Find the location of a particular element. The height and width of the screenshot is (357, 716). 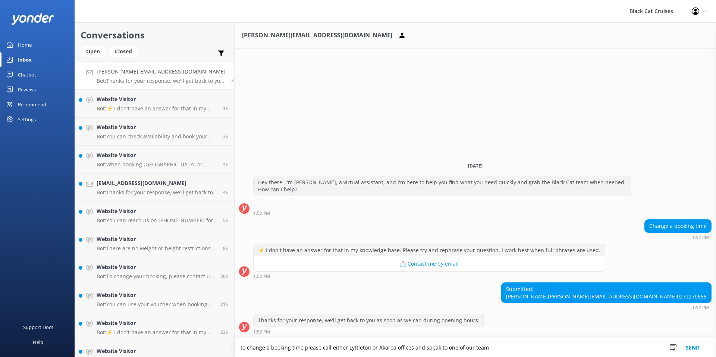

h2: Conversations is located at coordinates (154, 35).